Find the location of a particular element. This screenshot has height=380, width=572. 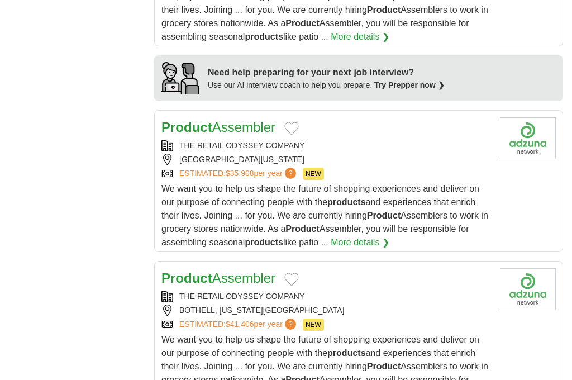

a: ESTIMATED:$41,406per year? is located at coordinates (239, 325).